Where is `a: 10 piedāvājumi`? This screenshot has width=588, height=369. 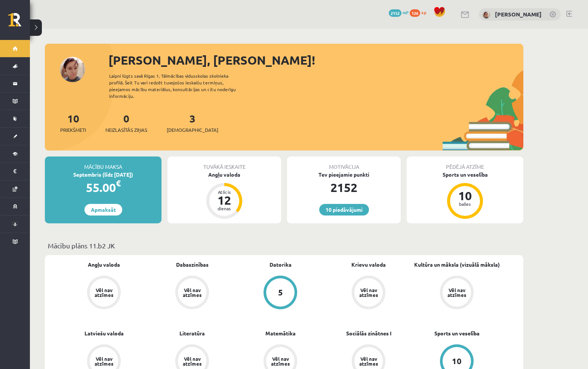 a: 10 piedāvājumi is located at coordinates (344, 209).